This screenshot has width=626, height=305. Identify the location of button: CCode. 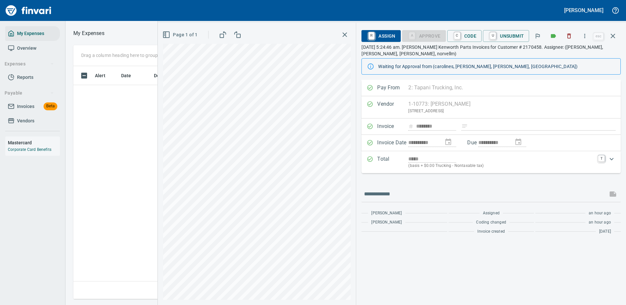
(465, 36).